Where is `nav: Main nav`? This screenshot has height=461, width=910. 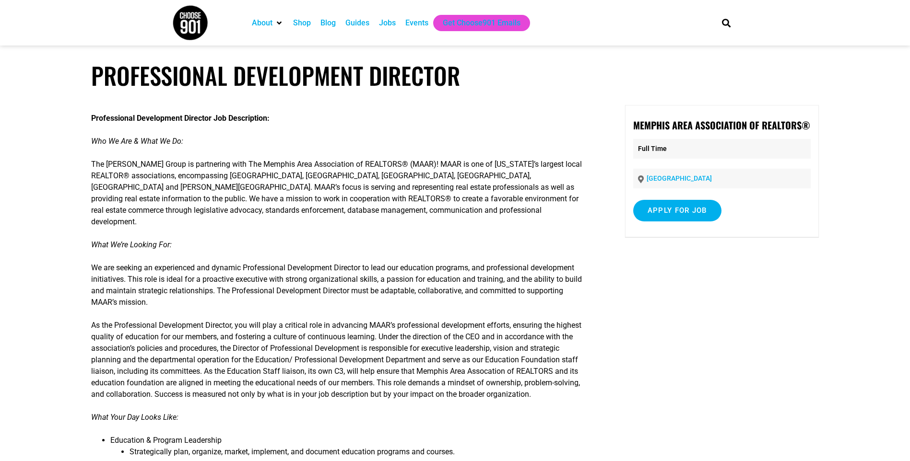
nav: Main nav is located at coordinates (476, 23).